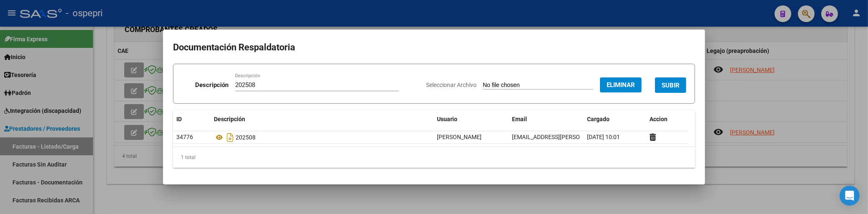 The image size is (868, 214). Describe the element at coordinates (322, 137) in the screenshot. I see `div: 202508` at that location.